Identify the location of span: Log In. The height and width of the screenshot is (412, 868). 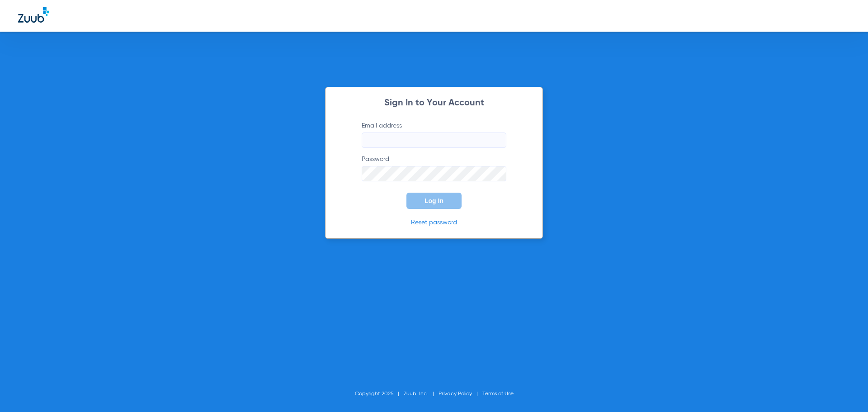
(434, 201).